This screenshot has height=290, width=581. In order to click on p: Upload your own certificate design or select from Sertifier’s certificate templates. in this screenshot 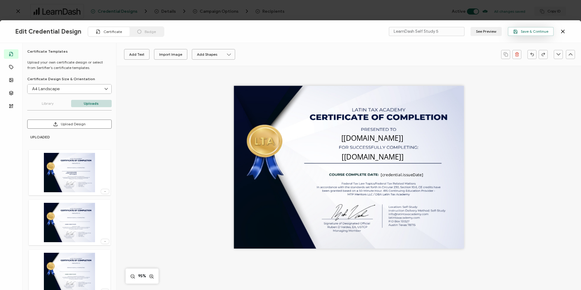, I will do `click(69, 65)`.